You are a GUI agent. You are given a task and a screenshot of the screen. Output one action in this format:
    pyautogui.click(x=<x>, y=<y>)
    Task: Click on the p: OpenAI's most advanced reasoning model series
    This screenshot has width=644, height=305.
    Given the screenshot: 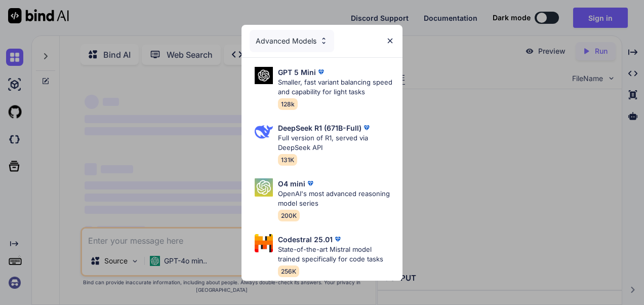 What is the action you would take?
    pyautogui.click(x=336, y=199)
    